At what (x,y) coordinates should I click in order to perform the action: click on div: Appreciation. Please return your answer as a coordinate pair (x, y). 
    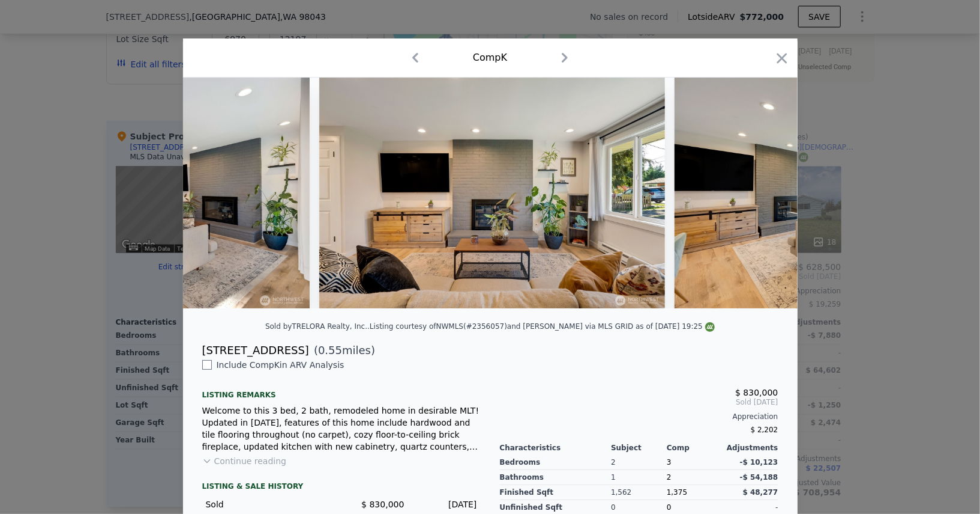
    Looking at the image, I should click on (639, 416).